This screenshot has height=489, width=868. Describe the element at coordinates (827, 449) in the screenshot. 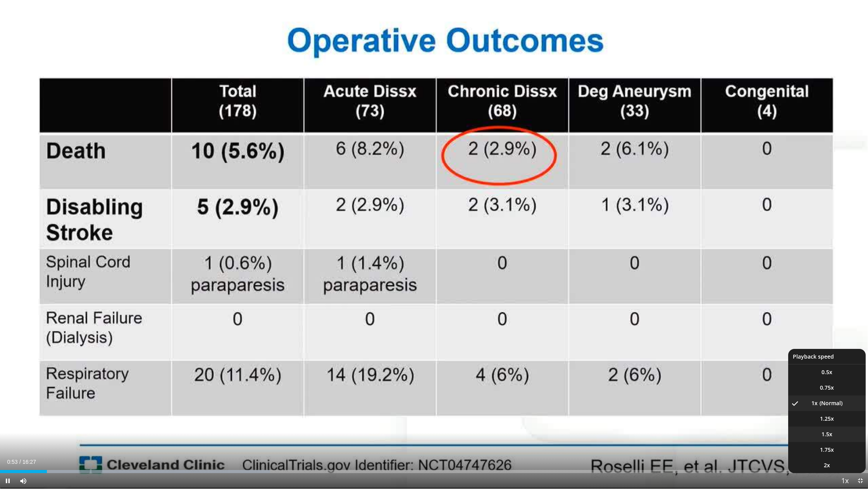

I see `span: 1.75x` at that location.